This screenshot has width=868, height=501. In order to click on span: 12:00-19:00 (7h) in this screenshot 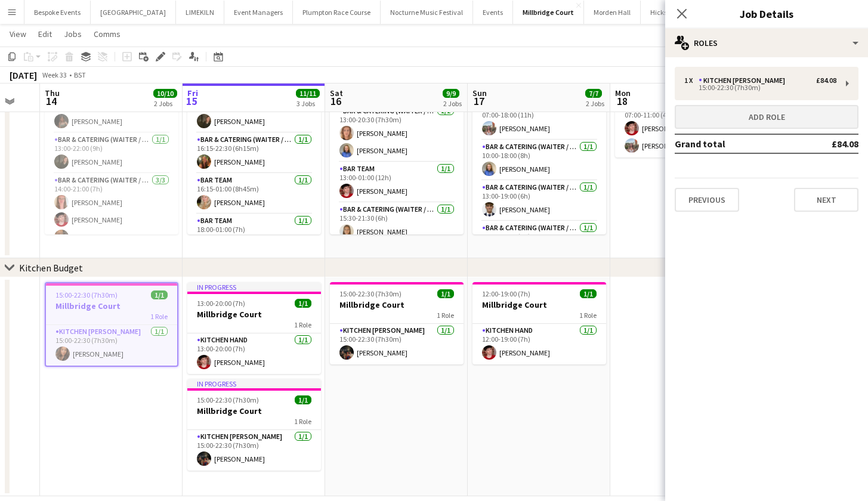, I will do `click(506, 293)`.